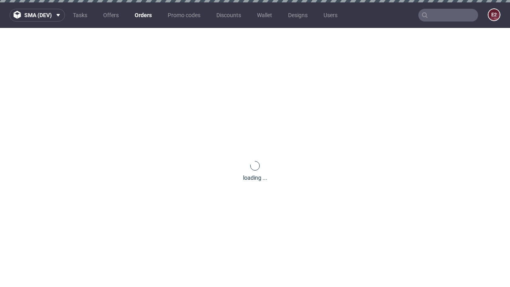 The height and width of the screenshot is (287, 510). What do you see at coordinates (38, 15) in the screenshot?
I see `span: sma (dev)` at bounding box center [38, 15].